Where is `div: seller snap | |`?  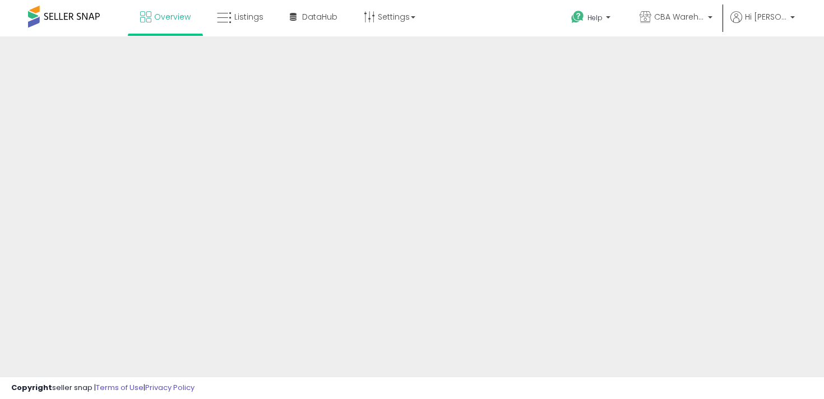
div: seller snap | | is located at coordinates (103, 388).